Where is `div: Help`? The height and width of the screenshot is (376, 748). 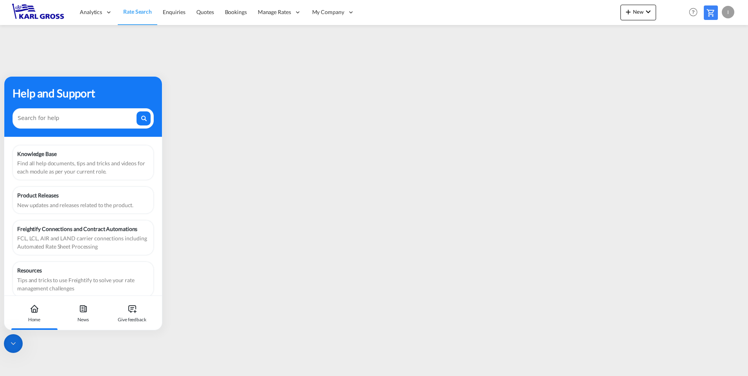 div: Help is located at coordinates (695, 13).